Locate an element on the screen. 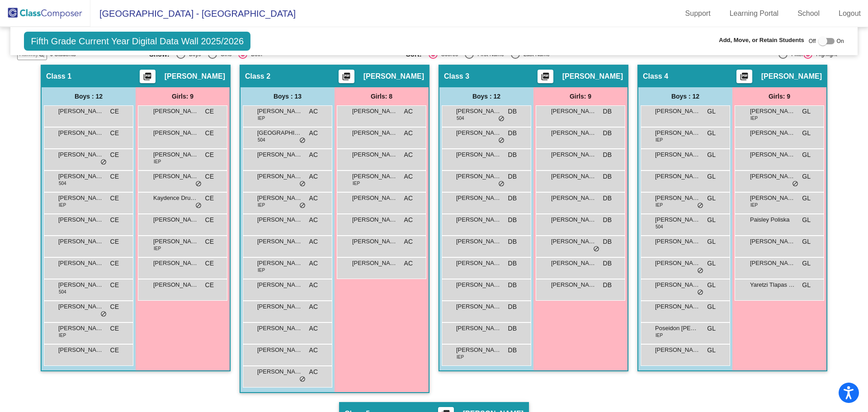 This screenshot has width=868, height=412. div: Girls: 8 is located at coordinates (381, 96).